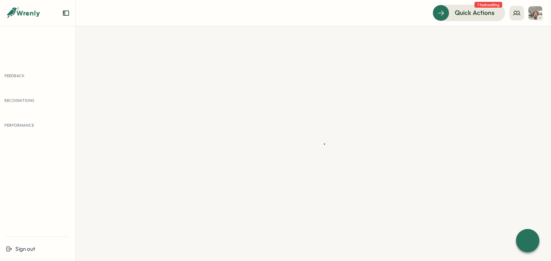  What do you see at coordinates (536, 13) in the screenshot?
I see `button: Greg Youngman` at bounding box center [536, 13].